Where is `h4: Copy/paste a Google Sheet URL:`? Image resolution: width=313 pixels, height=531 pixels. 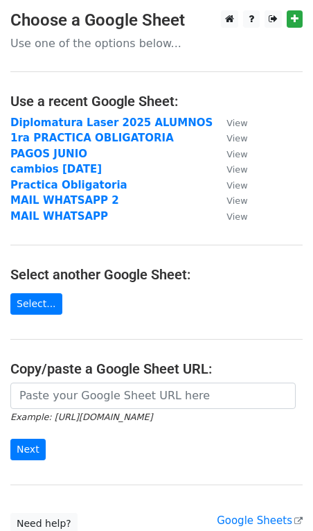
h4: Copy/paste a Google Sheet URL: is located at coordinates (157, 369).